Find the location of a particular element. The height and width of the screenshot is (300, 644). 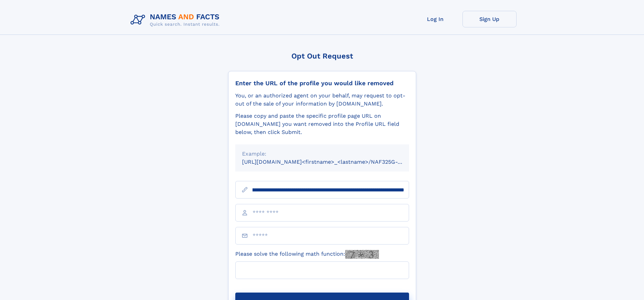

div: Example: is located at coordinates (322, 154).